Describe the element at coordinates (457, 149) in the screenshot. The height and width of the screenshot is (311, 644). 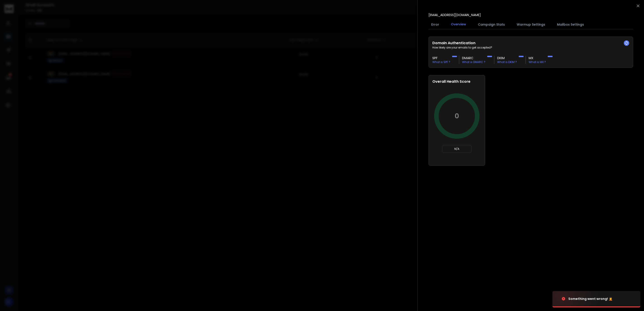
I see `p: N/A` at that location.